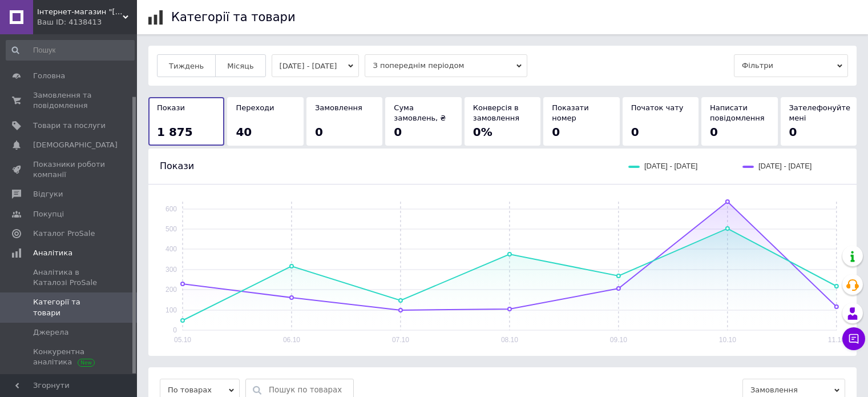  What do you see at coordinates (233, 17) in the screenshot?
I see `h1: Категорії та товари` at bounding box center [233, 17].